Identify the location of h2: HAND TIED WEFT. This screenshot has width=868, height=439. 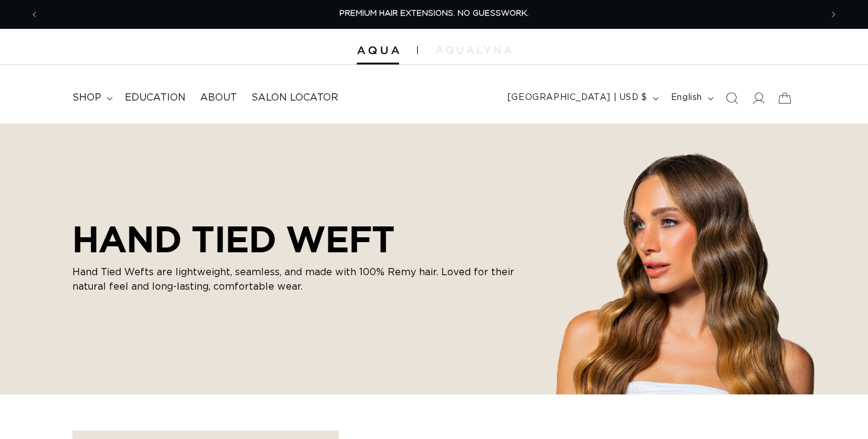
(302, 239).